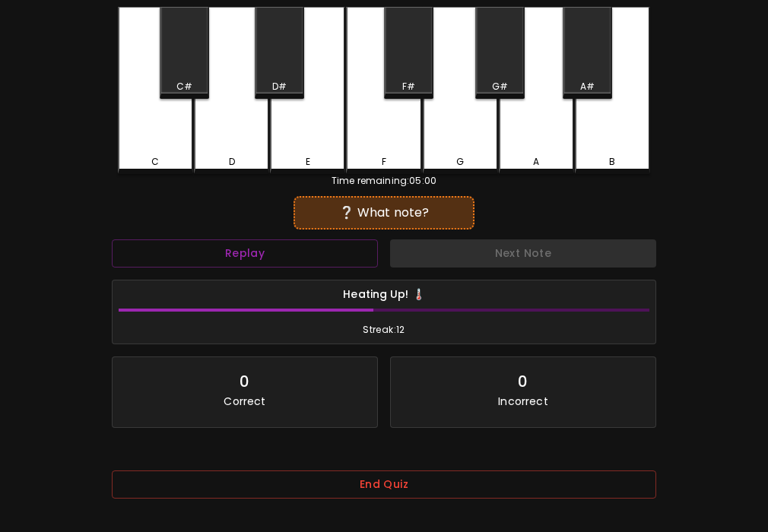 This screenshot has width=768, height=532. I want to click on div: G, so click(460, 162).